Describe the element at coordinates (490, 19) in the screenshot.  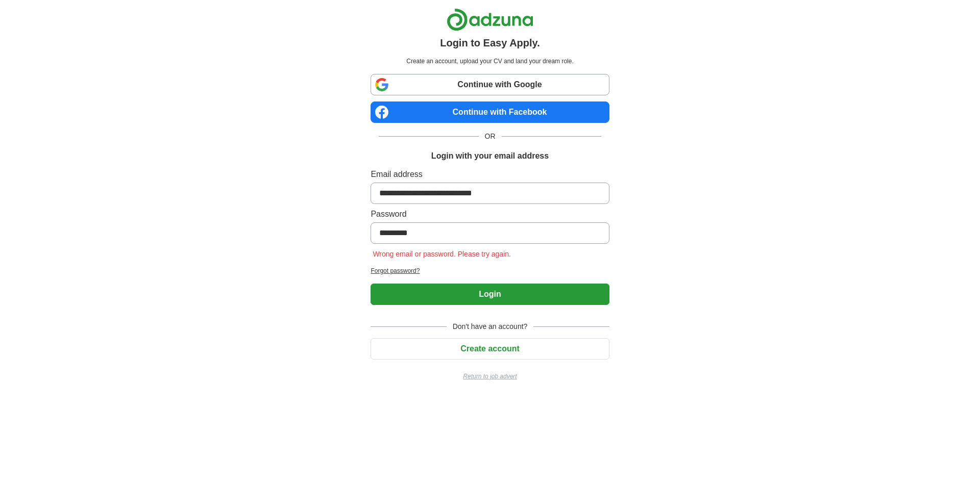
I see `img: Adzuna logo` at that location.